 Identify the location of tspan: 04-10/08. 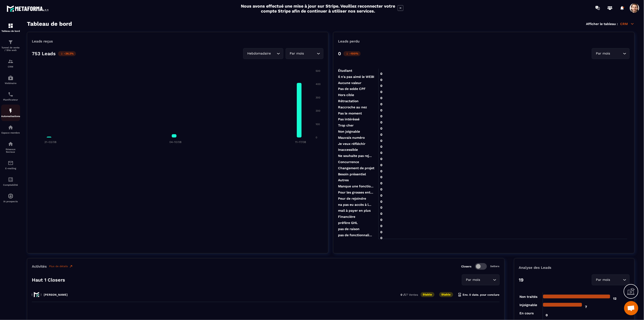
(175, 142).